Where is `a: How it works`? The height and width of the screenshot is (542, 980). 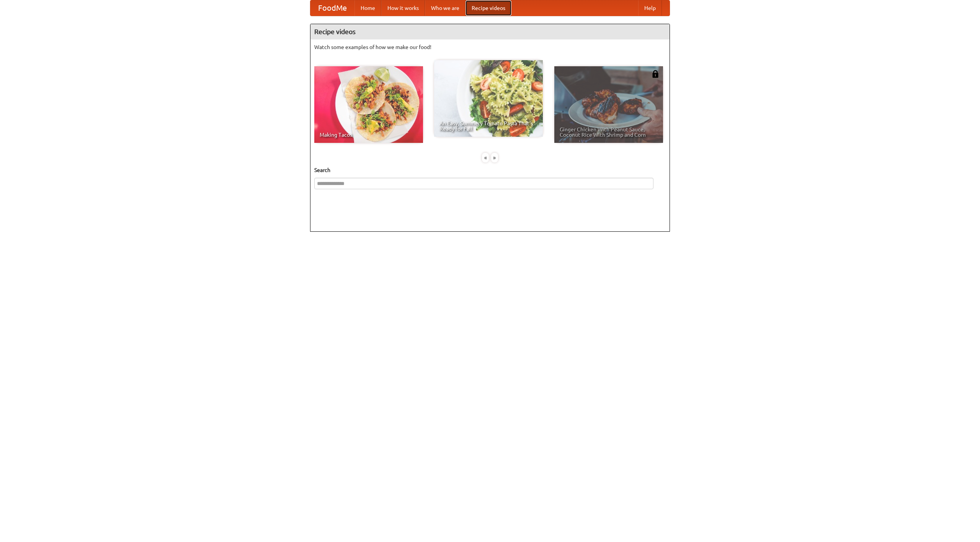 a: How it works is located at coordinates (403, 8).